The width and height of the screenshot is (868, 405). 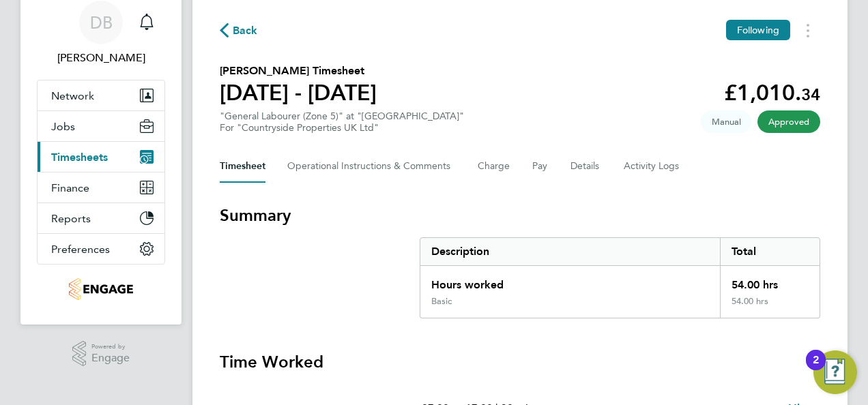 I want to click on h3: Summary, so click(x=520, y=216).